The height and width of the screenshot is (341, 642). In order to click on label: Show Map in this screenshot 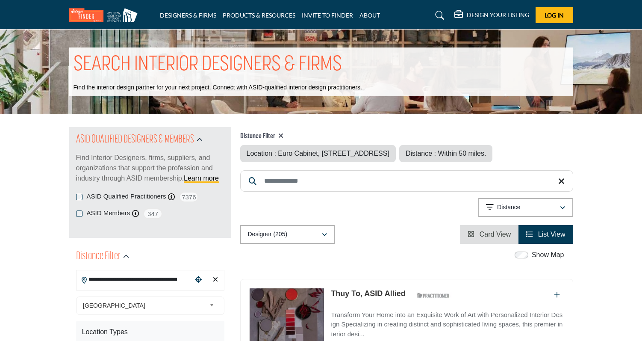, I will do `click(548, 255)`.